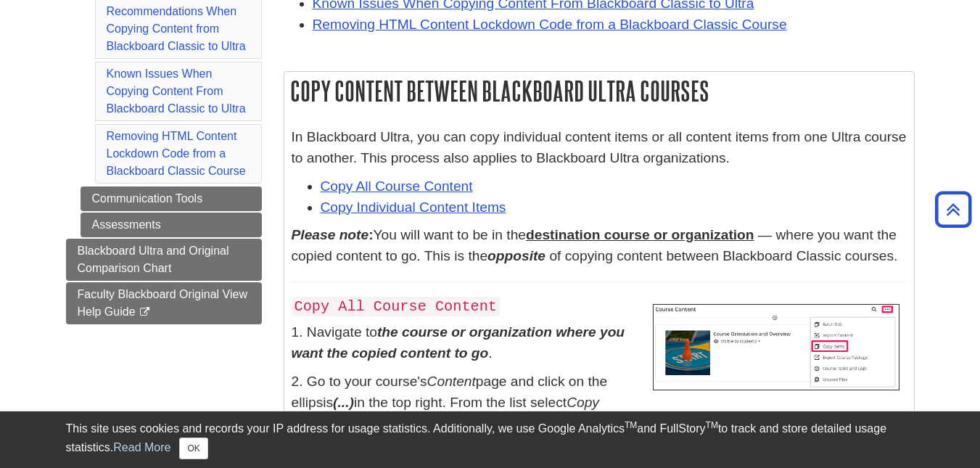 This screenshot has width=980, height=468. Describe the element at coordinates (396, 186) in the screenshot. I see `a: Copy All Course Content` at that location.